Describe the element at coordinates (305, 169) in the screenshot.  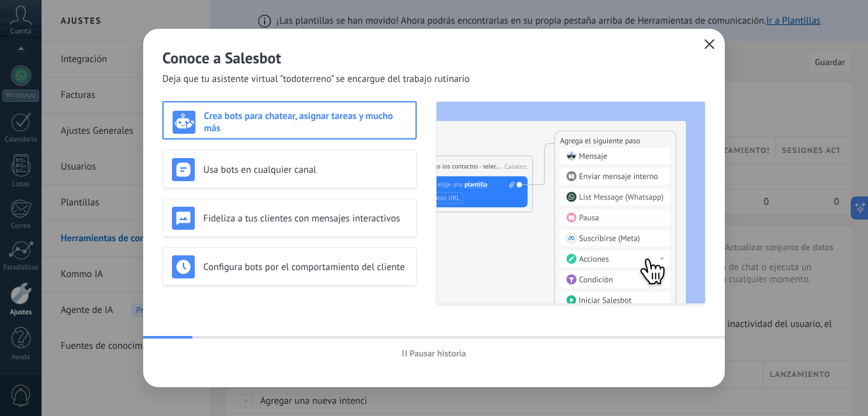
I see `h3: Usa bots en cualquier canal` at that location.